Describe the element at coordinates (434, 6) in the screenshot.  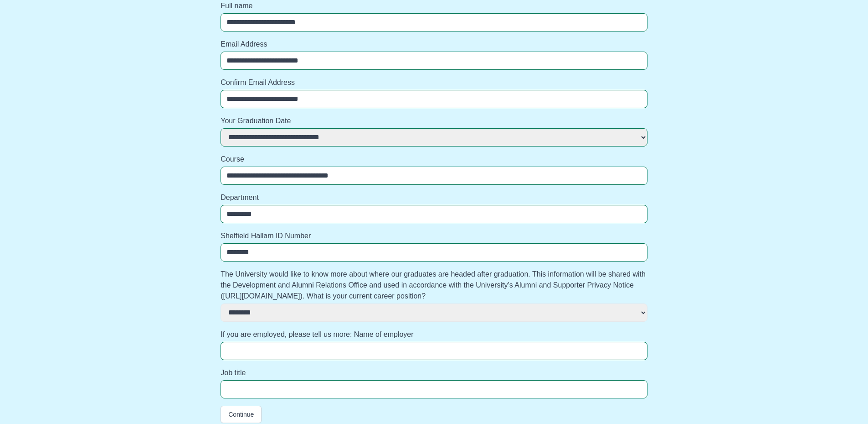
I see `label: Full name` at that location.